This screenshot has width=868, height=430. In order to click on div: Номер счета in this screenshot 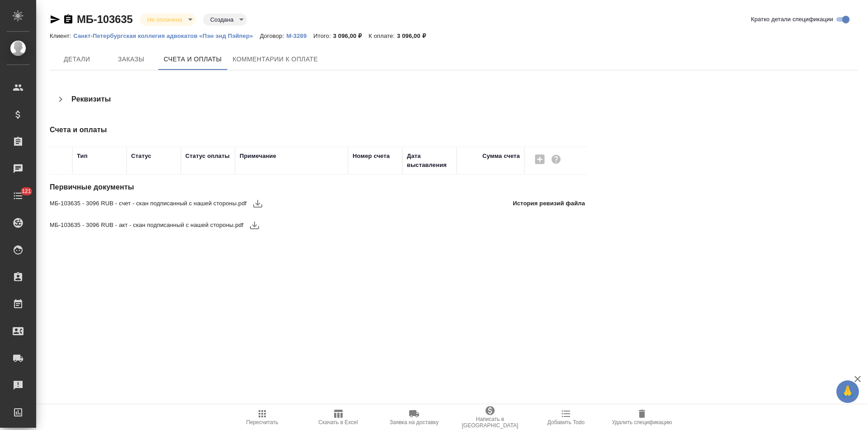, I will do `click(371, 156)`.